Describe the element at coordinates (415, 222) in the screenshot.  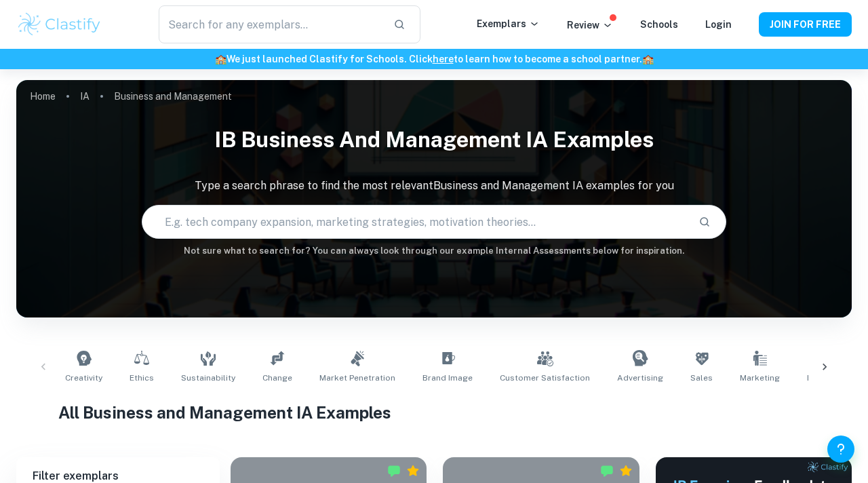
I see `input: E.g. tech company expansion, marketing strategies, motivation theories...` at that location.